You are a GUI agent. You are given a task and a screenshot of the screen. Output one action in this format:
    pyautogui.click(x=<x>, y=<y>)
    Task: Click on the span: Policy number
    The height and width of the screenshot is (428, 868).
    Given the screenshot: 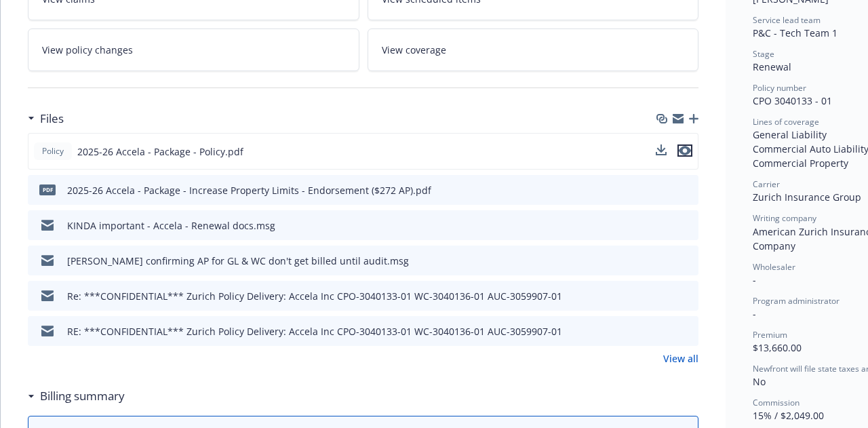 What is the action you would take?
    pyautogui.click(x=779, y=88)
    